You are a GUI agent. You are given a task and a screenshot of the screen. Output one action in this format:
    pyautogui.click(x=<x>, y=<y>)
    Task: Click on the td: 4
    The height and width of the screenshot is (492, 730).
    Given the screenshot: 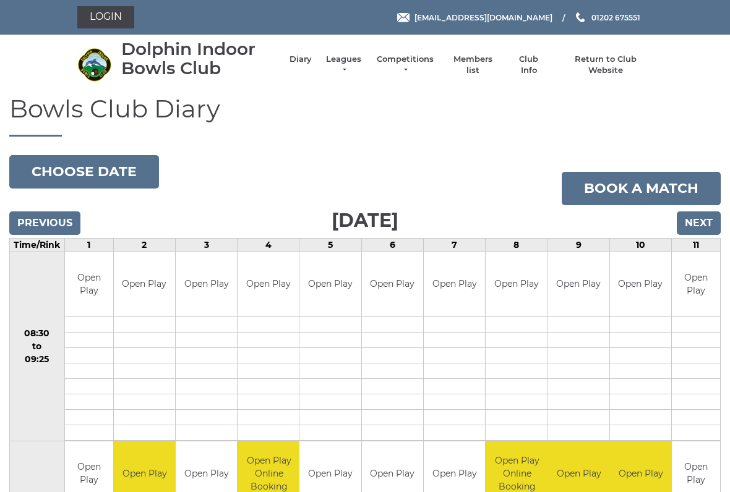 What is the action you would take?
    pyautogui.click(x=268, y=245)
    